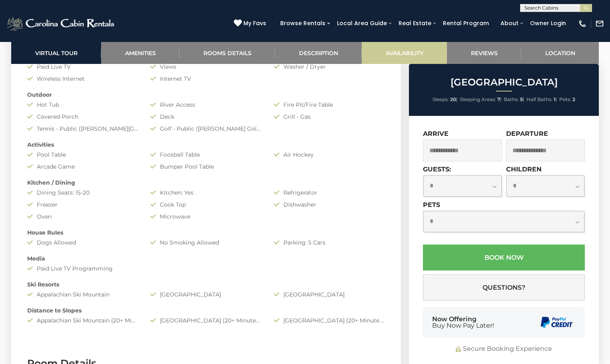 Image resolution: width=610 pixels, height=364 pixels. What do you see at coordinates (431, 204) in the screenshot?
I see `label: Pets` at bounding box center [431, 204].